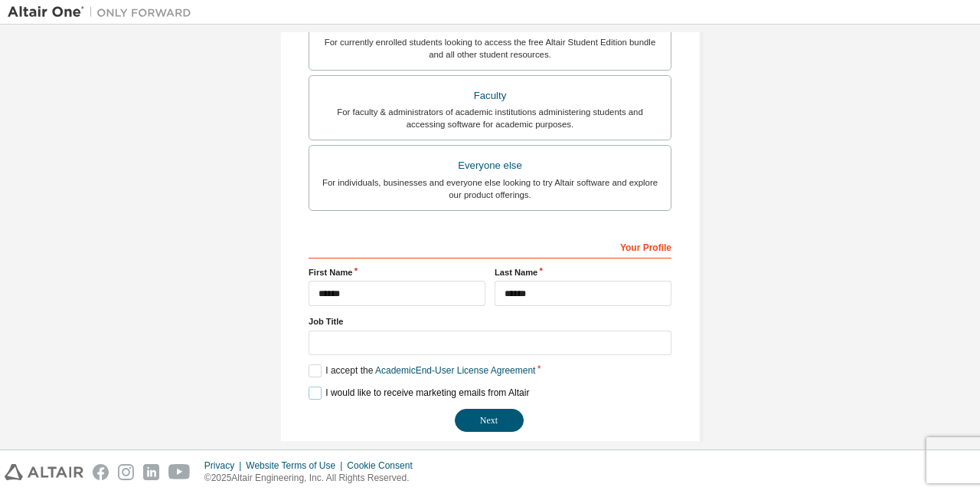 This screenshot has width=980, height=494. I want to click on img: altair_logo.svg, so click(43, 471).